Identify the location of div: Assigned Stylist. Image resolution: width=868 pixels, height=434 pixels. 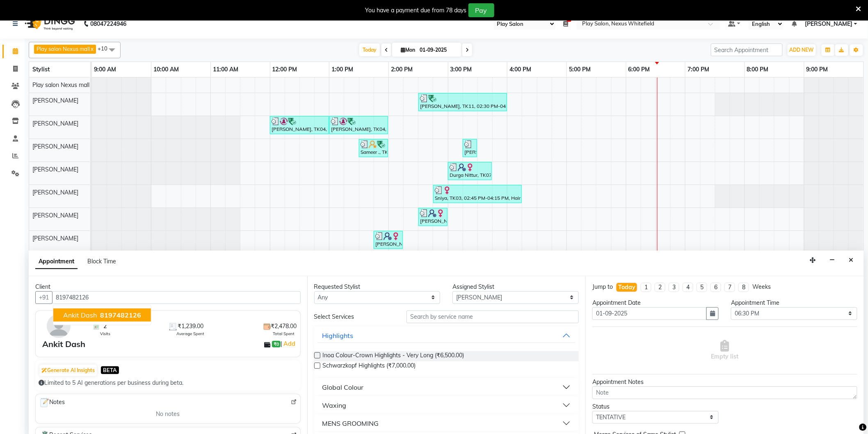
(516, 286).